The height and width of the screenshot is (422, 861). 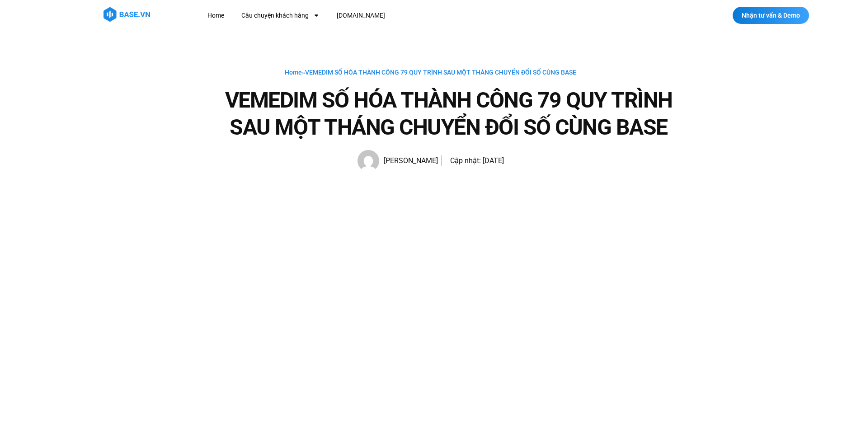 What do you see at coordinates (770, 15) in the screenshot?
I see `span: Nhận tư vấn & Demo` at bounding box center [770, 15].